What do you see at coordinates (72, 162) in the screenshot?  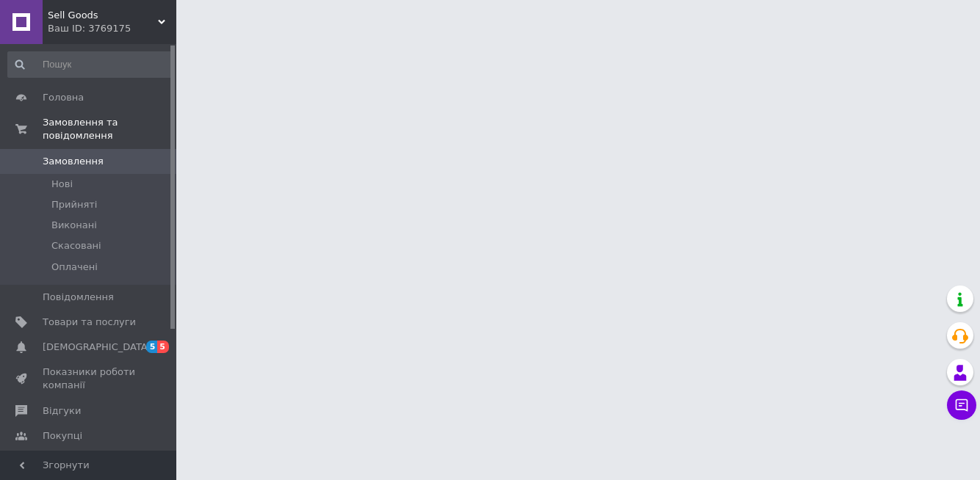 I see `span: Замовлення` at bounding box center [72, 162].